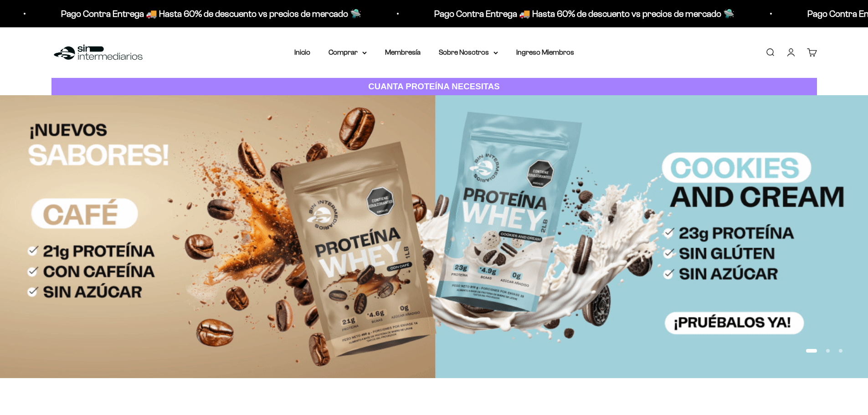 The width and height of the screenshot is (868, 415). Describe the element at coordinates (403, 52) in the screenshot. I see `a: Membresía` at that location.